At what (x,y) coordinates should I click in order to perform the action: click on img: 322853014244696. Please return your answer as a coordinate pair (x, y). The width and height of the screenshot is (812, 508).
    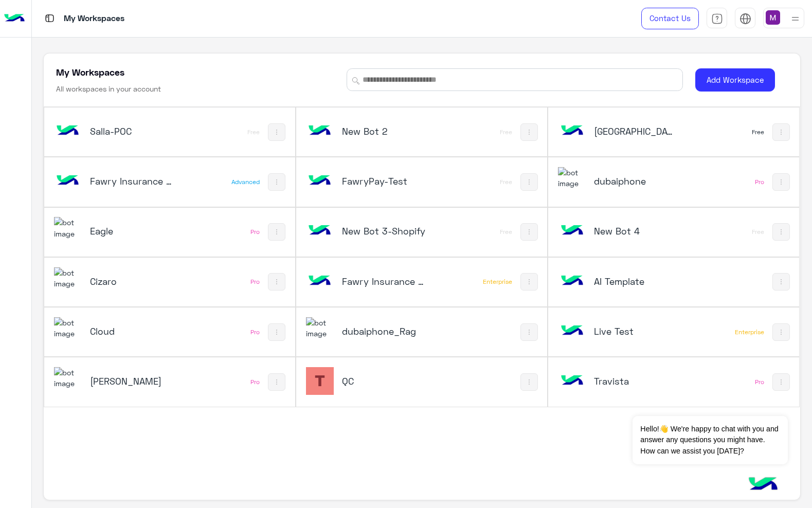
    Looking at the image, I should click on (68, 378).